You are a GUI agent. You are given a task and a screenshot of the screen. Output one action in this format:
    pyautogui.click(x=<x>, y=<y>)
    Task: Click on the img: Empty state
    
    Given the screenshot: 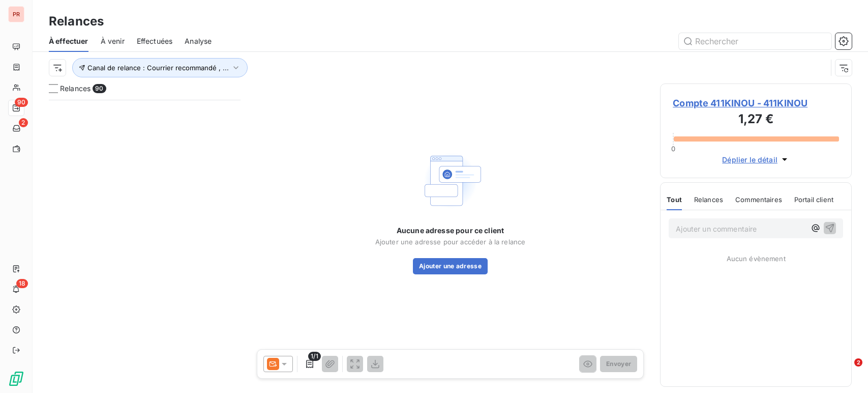 What is the action you would take?
    pyautogui.click(x=451, y=181)
    